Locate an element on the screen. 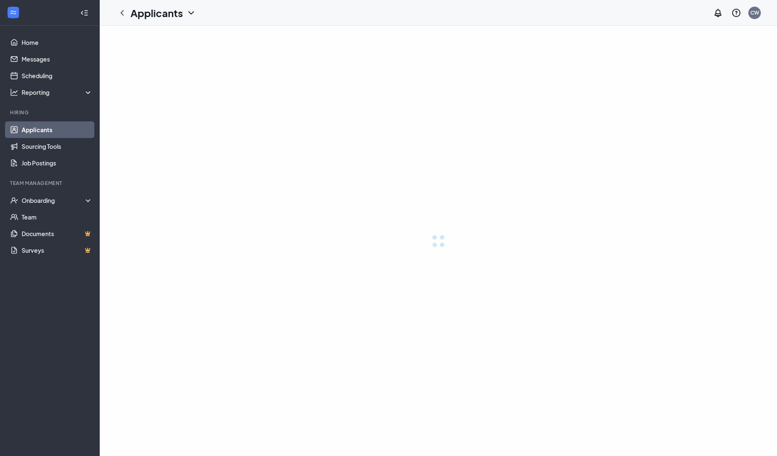 This screenshot has width=777, height=456. svg: WorkstreamLogo is located at coordinates (13, 12).